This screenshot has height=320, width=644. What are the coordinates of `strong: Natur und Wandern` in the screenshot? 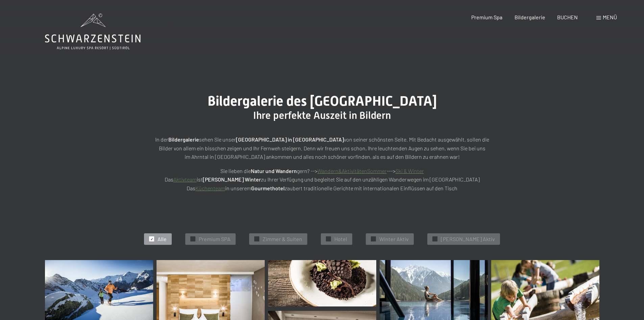 It's located at (274, 171).